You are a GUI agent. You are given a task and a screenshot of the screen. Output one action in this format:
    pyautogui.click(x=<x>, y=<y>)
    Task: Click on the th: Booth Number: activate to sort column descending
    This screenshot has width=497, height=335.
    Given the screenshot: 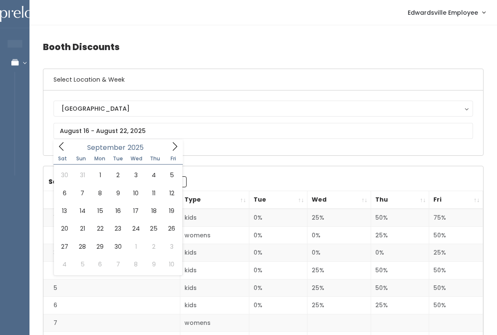 What is the action you would take?
    pyautogui.click(x=112, y=200)
    